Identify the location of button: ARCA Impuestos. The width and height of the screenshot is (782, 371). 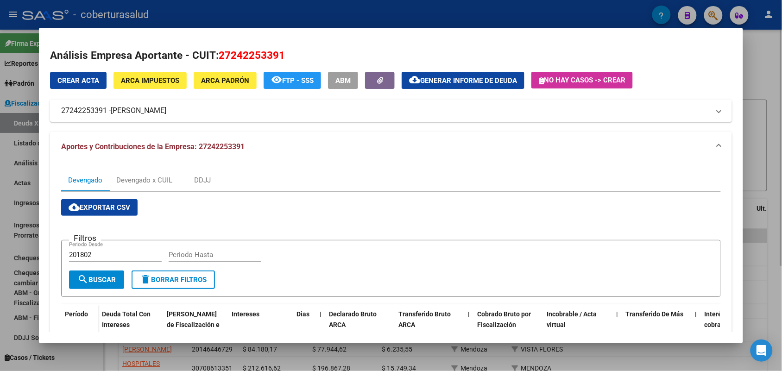
(150, 80).